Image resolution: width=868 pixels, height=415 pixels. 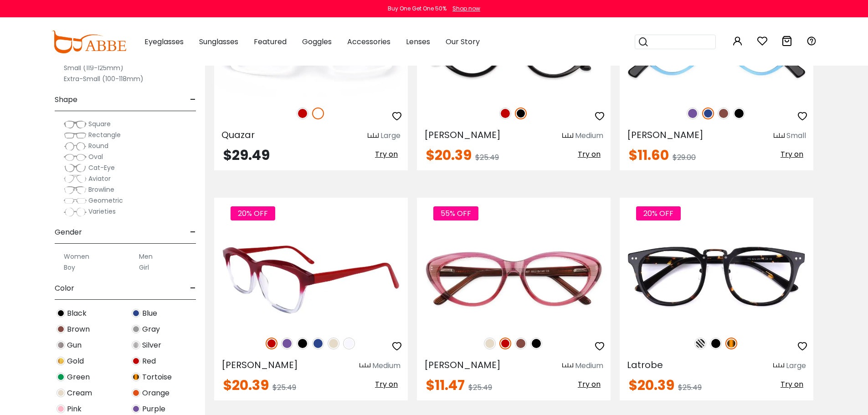 What do you see at coordinates (102, 211) in the screenshot?
I see `span: Varieties` at bounding box center [102, 211].